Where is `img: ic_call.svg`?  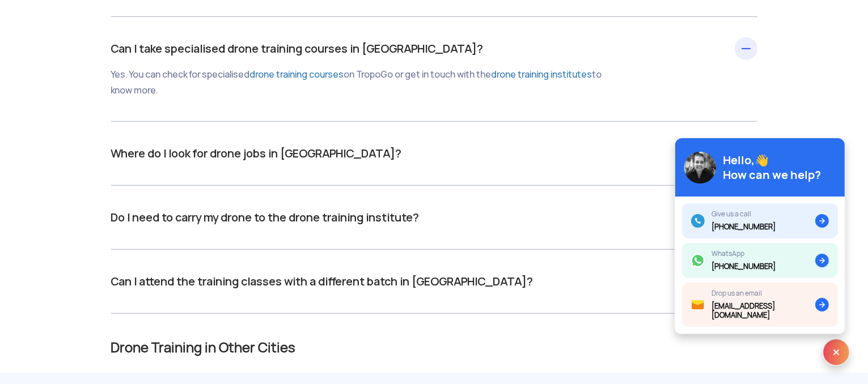
img: ic_call.svg is located at coordinates (698, 221).